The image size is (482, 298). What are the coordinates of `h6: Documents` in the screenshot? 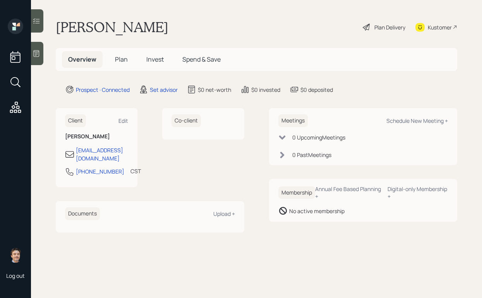 It's located at (83, 214).